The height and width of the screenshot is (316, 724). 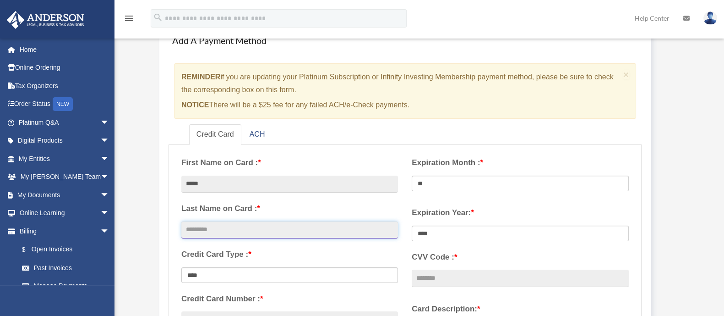 What do you see at coordinates (405, 91) in the screenshot?
I see `div: if you are updating your Platinum Subscription or Infinity Investing Membership payment method, p...` at bounding box center [405, 91].